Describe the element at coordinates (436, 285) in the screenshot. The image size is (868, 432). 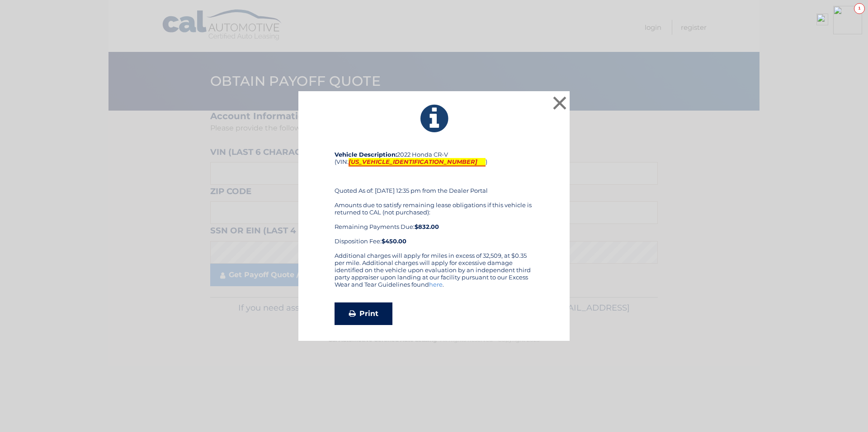
I see `a: here` at that location.